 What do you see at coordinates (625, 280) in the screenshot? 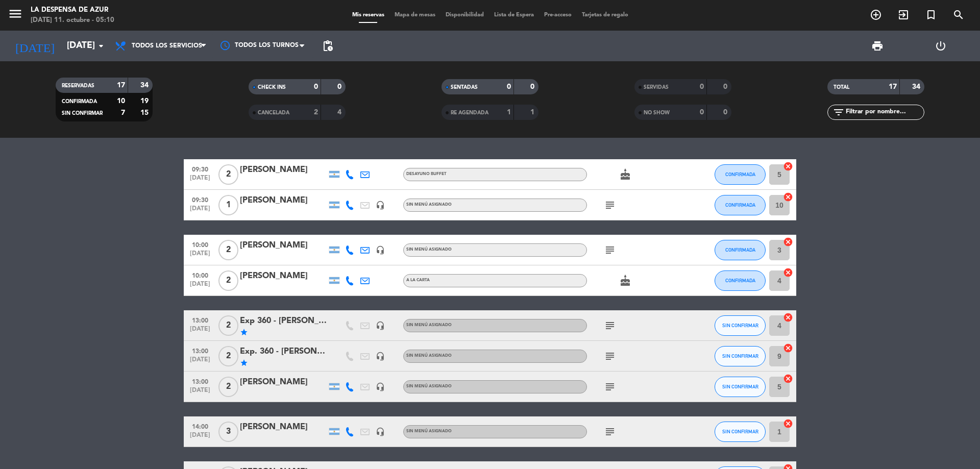
I see `i: cake` at bounding box center [625, 280].